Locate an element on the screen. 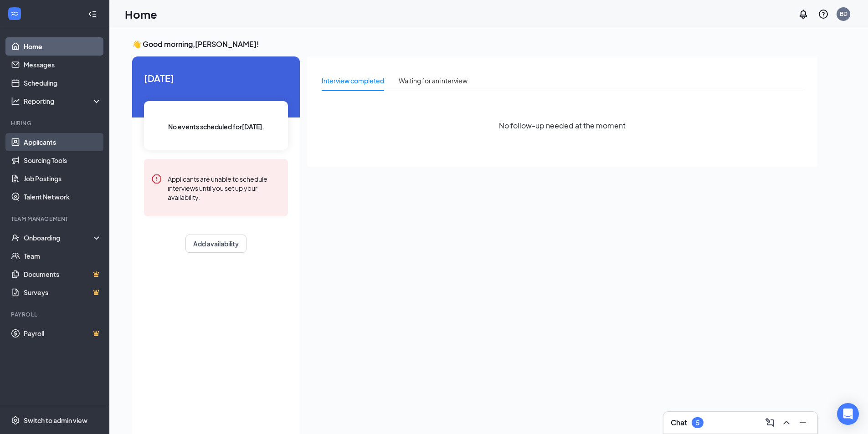  svg: Error is located at coordinates (157, 179).